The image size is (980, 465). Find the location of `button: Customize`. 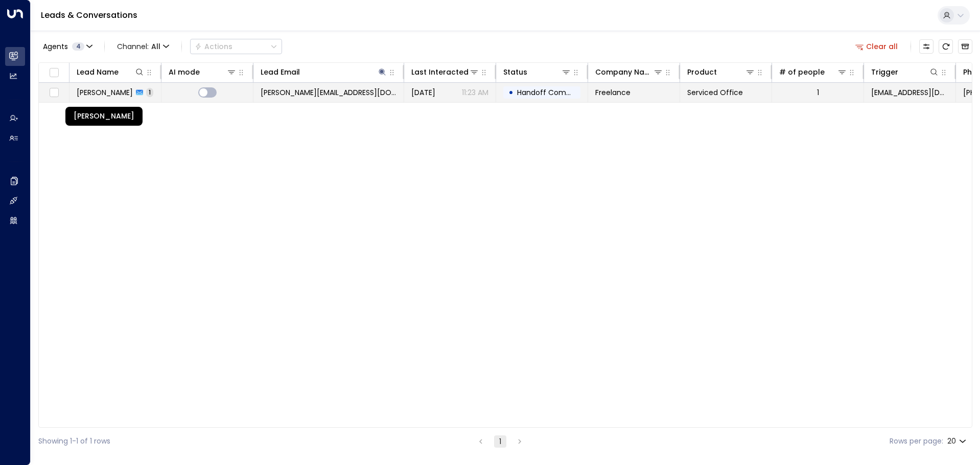

button: Customize is located at coordinates (926, 46).